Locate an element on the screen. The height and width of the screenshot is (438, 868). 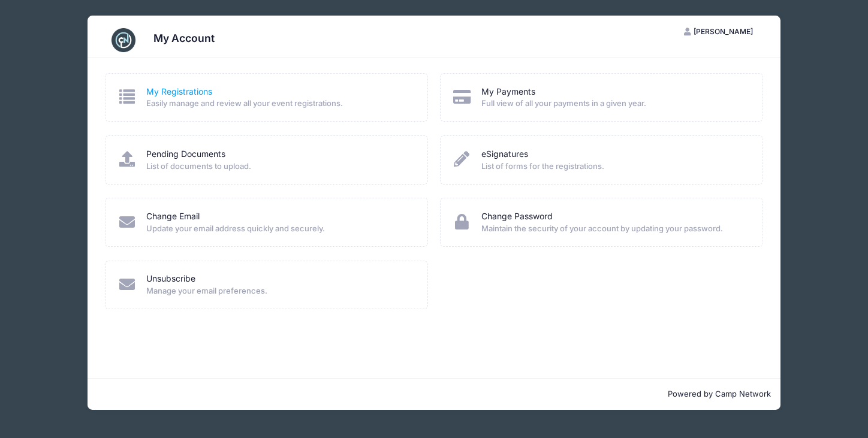
span: Full view of all your payments in a given year. is located at coordinates (614, 103).